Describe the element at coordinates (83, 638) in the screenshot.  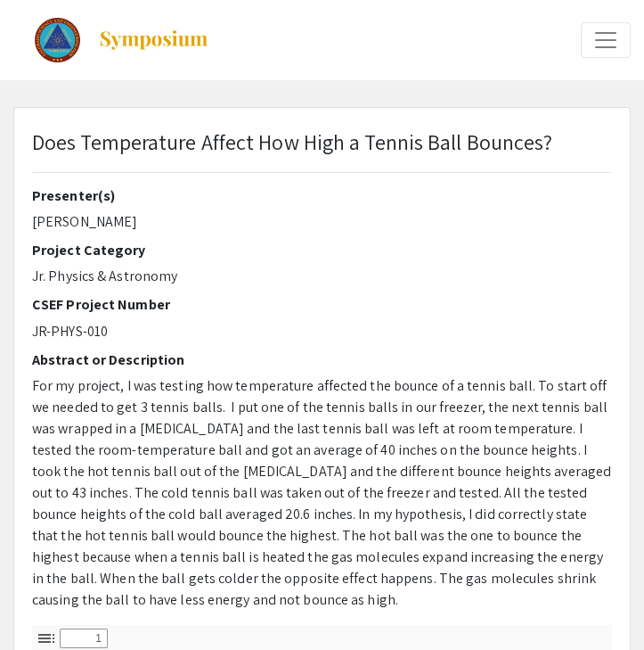
I see `input: Page` at that location.